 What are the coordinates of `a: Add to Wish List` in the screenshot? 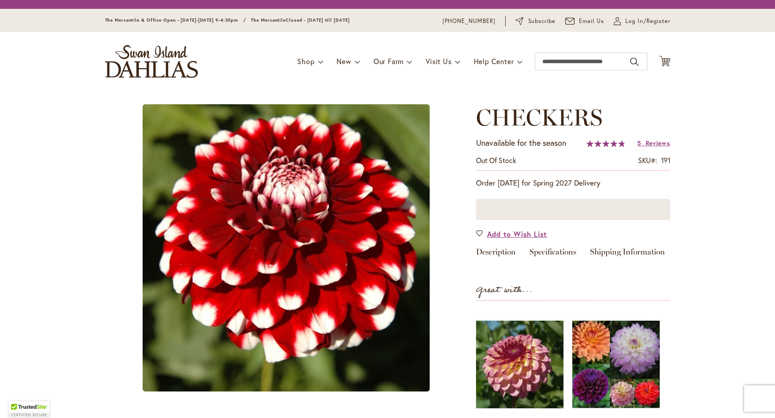 It's located at (512, 234).